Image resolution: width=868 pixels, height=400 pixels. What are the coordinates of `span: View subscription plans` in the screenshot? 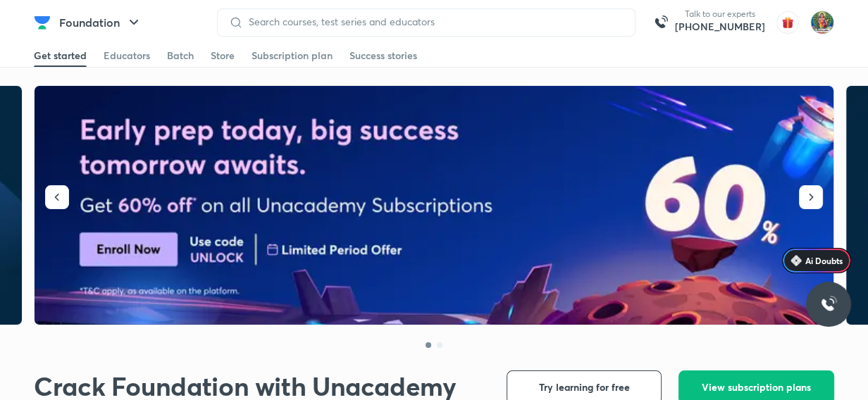 It's located at (756, 388).